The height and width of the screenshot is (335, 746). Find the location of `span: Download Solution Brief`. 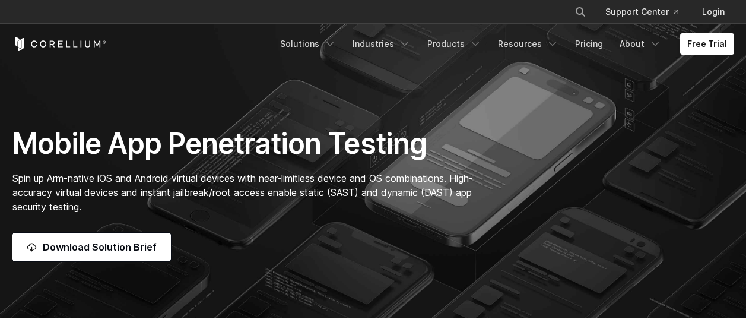

span: Download Solution Brief is located at coordinates (100, 247).